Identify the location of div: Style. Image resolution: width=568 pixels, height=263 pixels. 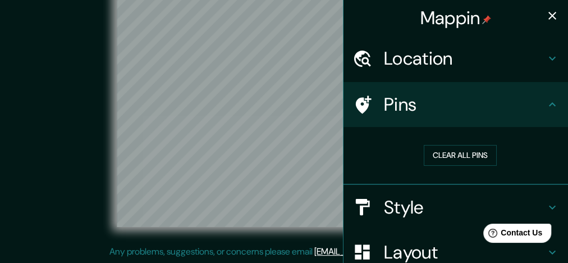
(456, 207).